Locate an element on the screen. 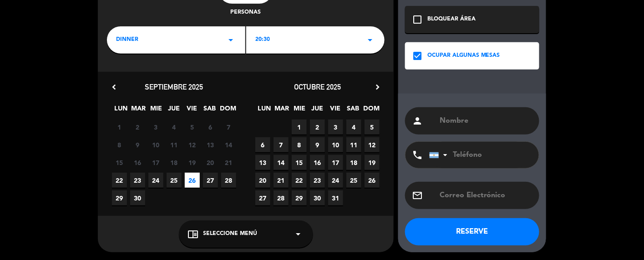  i: check_box is located at coordinates (417, 56).